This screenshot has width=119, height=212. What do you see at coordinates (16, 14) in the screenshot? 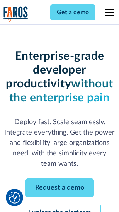
I see `a: home` at bounding box center [16, 14].